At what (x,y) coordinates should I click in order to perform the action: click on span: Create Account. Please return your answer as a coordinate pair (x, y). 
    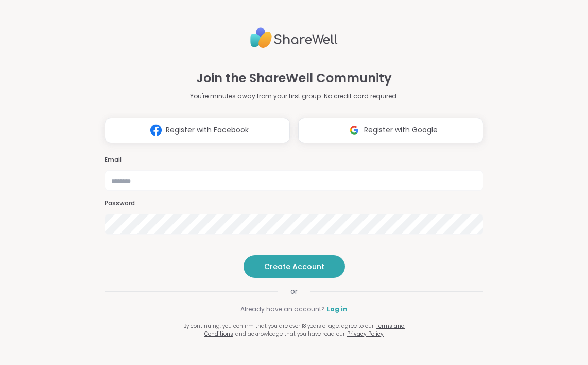
    Looking at the image, I should click on (294, 267).